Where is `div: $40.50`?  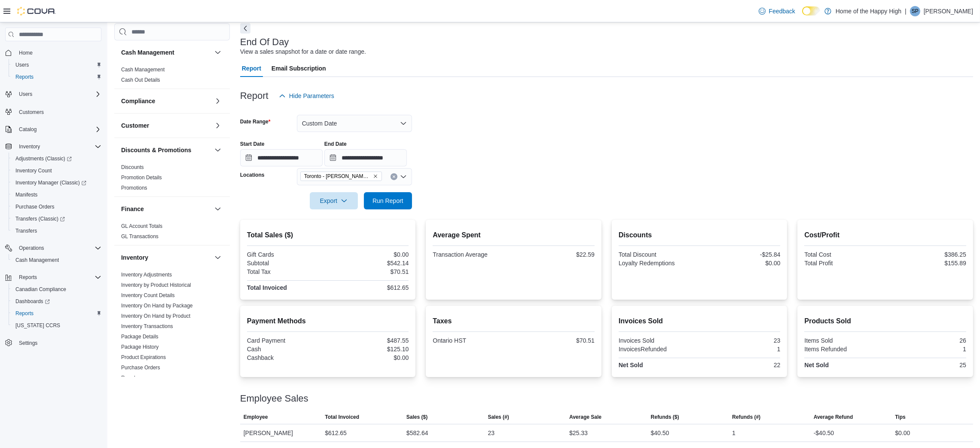
div: $40.50 is located at coordinates (659, 432).